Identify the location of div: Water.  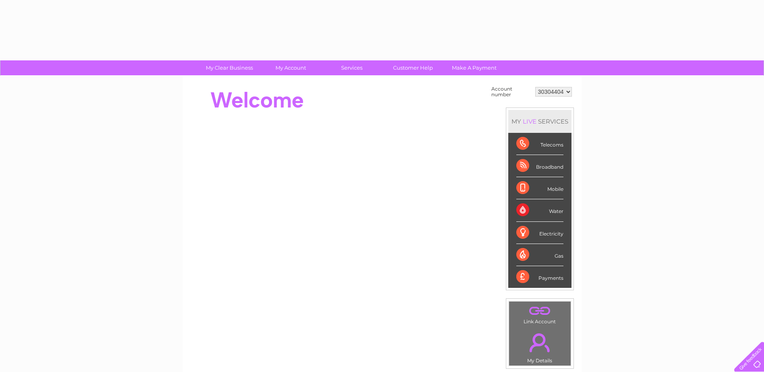
(540, 210).